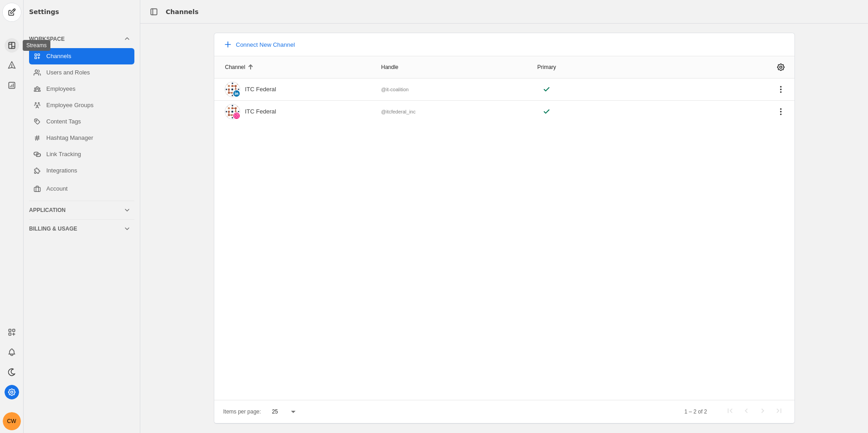 This screenshot has height=433, width=868. I want to click on button: Connect New Channel, so click(259, 44).